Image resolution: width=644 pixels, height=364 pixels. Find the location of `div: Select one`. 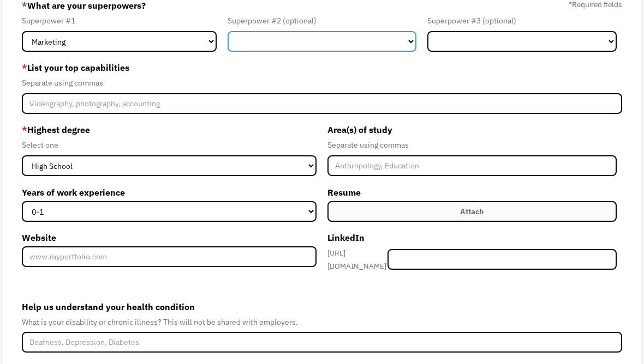

div: Select one is located at coordinates (169, 145).